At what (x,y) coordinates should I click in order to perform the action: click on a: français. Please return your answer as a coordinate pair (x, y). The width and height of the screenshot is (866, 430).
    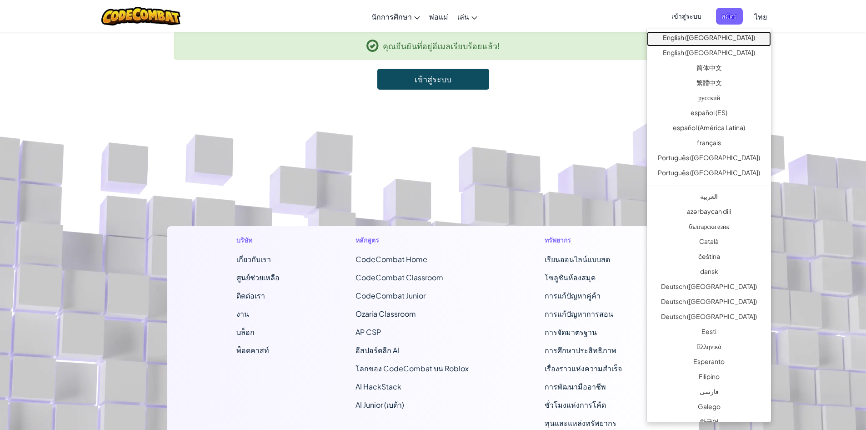
    Looking at the image, I should click on (709, 144).